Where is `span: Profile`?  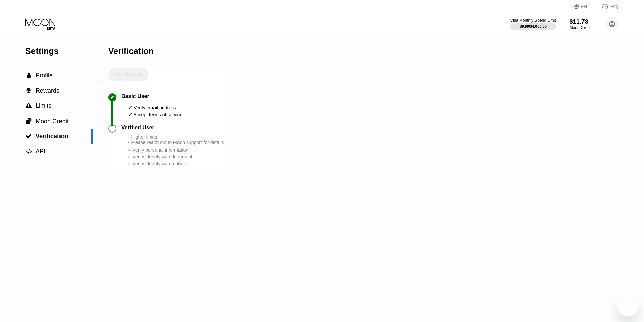 span: Profile is located at coordinates (44, 75).